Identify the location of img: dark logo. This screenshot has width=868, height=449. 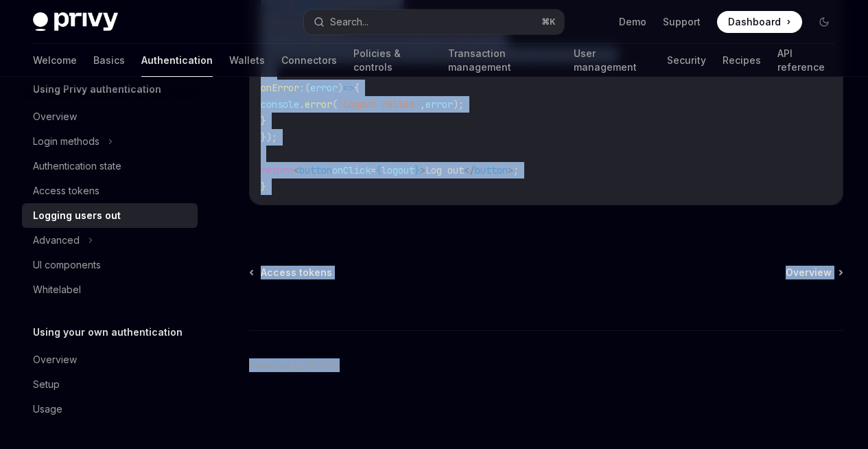
(75, 22).